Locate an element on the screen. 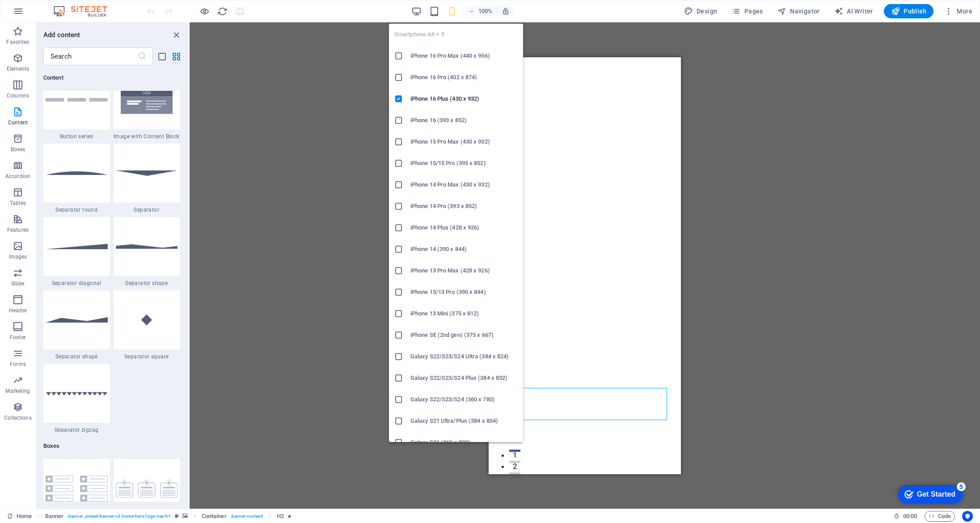 The width and height of the screenshot is (980, 523). span: AI Writer is located at coordinates (854, 11).